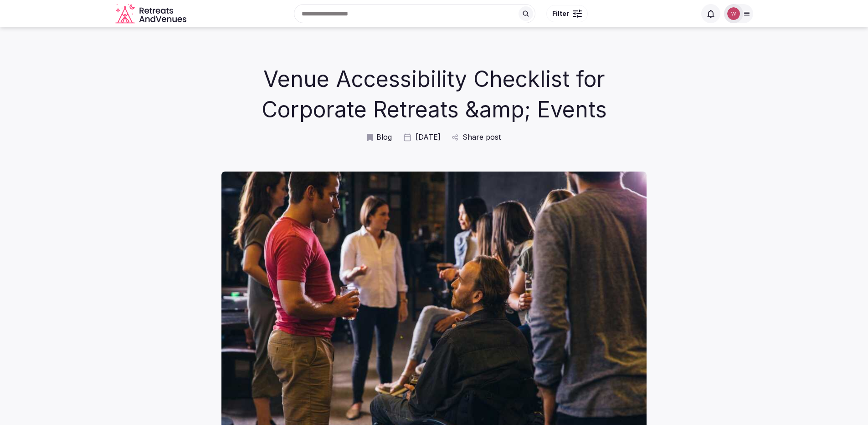 The width and height of the screenshot is (868, 425). What do you see at coordinates (481, 137) in the screenshot?
I see `span: Share post` at bounding box center [481, 137].